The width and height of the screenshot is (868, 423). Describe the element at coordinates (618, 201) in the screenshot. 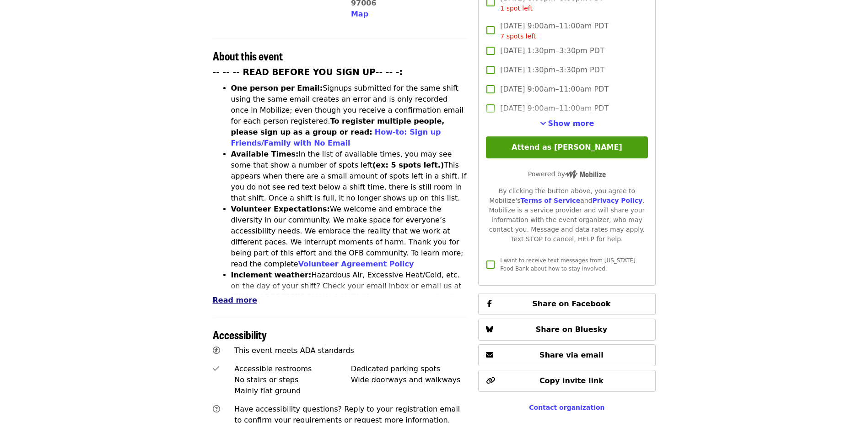

I see `a: Privacy Policy` at that location.